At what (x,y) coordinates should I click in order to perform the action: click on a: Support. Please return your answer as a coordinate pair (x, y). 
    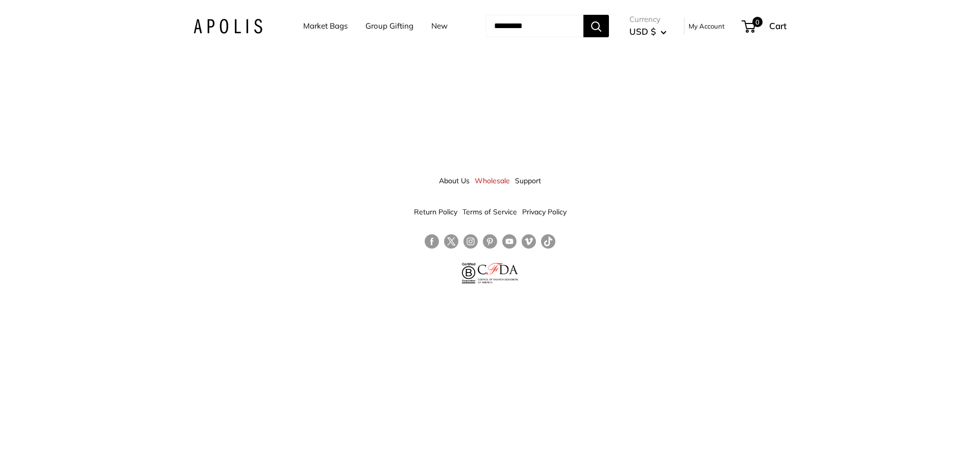
    Looking at the image, I should click on (528, 181).